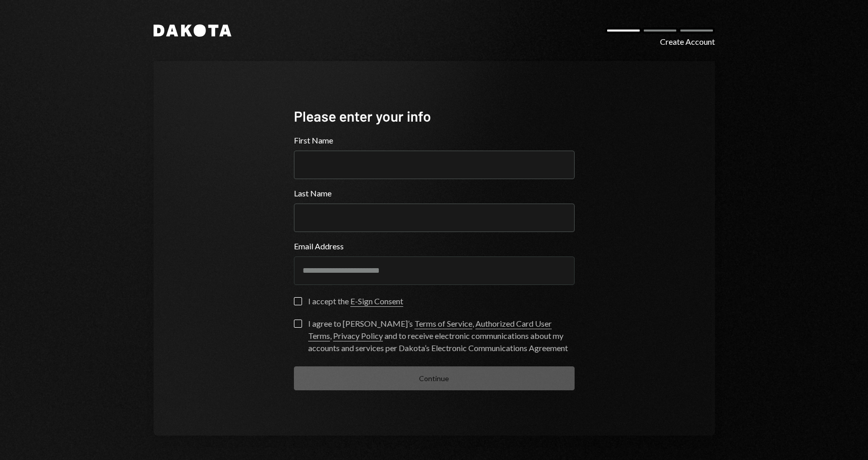 This screenshot has height=460, width=868. Describe the element at coordinates (298, 301) in the screenshot. I see `button: I accept the E-Sign Consent` at that location.